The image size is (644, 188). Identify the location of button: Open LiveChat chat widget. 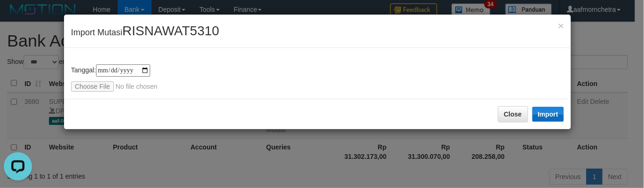
(18, 18).